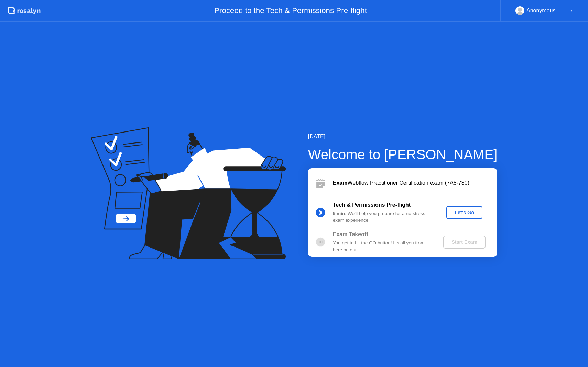 Image resolution: width=588 pixels, height=367 pixels. What do you see at coordinates (464, 213) in the screenshot?
I see `button: Let's Go` at bounding box center [464, 213].